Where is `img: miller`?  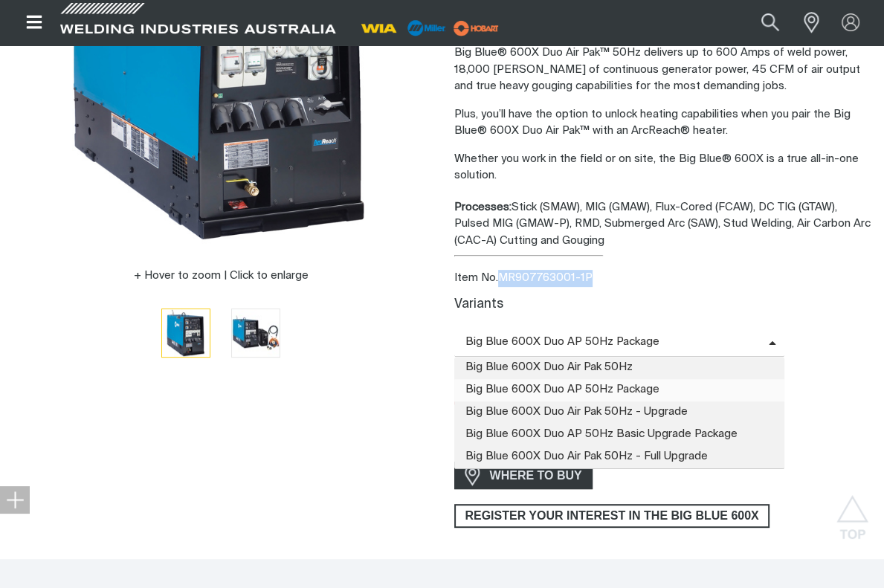
img: miller is located at coordinates (476, 28).